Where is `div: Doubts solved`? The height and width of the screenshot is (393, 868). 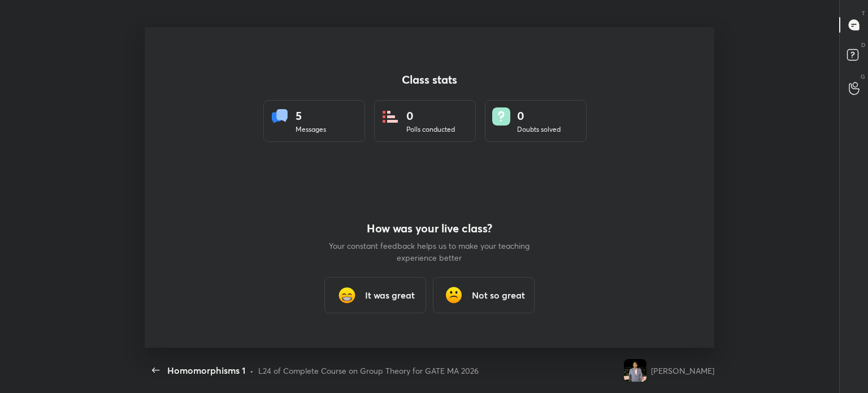
div: Doubts solved is located at coordinates (539, 129).